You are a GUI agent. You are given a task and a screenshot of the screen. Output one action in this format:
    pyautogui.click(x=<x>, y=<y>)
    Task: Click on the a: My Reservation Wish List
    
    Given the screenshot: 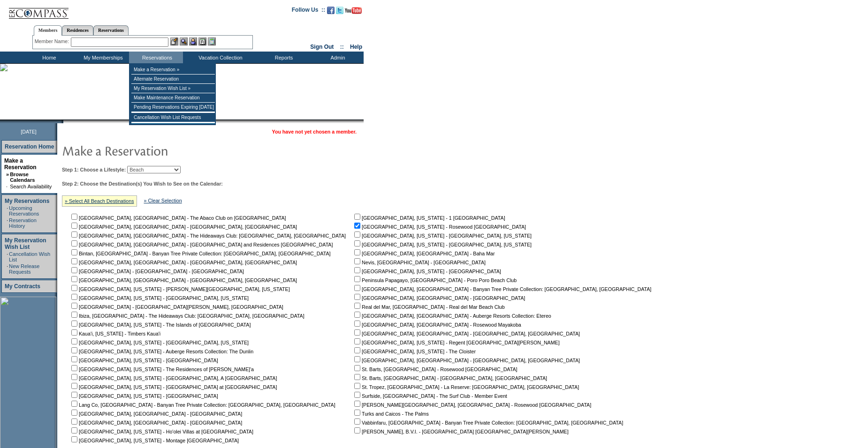 What is the action you would take?
    pyautogui.click(x=25, y=244)
    